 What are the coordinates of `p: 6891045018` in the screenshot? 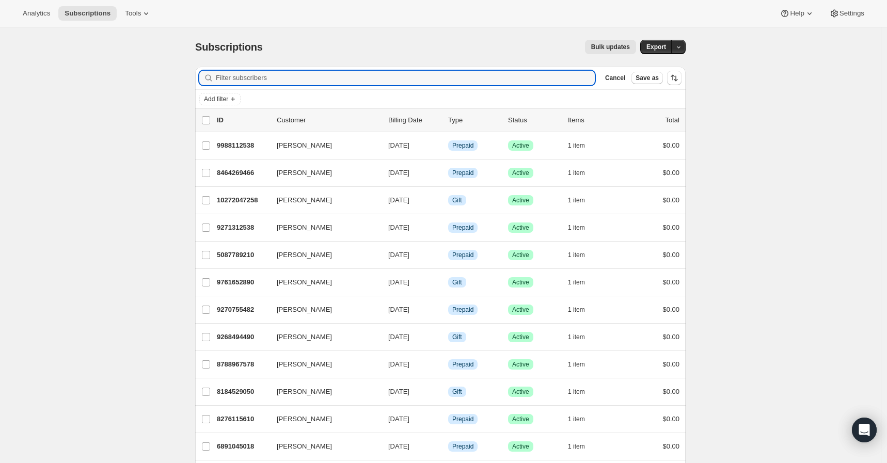 It's located at (243, 447).